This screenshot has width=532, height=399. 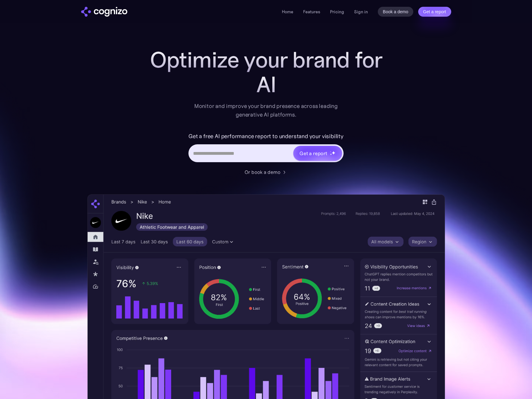 I want to click on a: Get a report, so click(x=434, y=12).